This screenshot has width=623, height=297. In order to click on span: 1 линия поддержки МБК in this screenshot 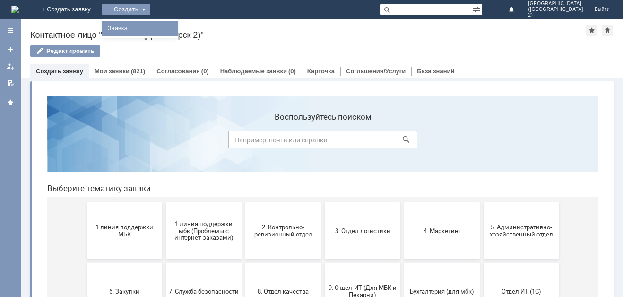, I will do `click(85, 142)`.